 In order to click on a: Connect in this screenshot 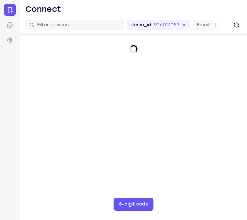, I will do `click(10, 10)`.